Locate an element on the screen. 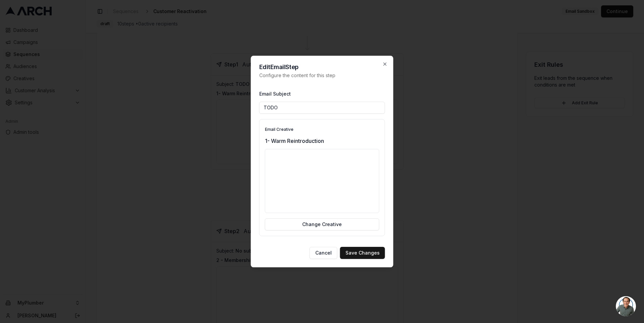 This screenshot has width=644, height=323. p: Configure the content for this step is located at coordinates (322, 76).